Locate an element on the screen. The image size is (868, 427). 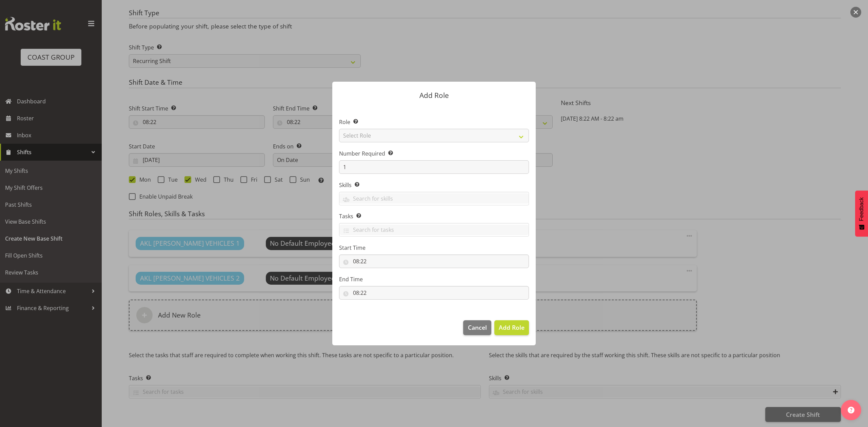
button: Feedback - Show survey is located at coordinates (861, 214).